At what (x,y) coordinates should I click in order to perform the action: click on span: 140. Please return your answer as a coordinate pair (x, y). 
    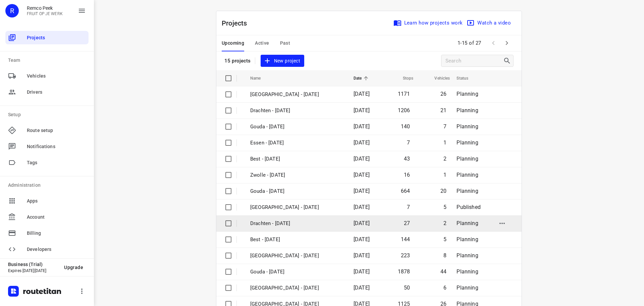
    Looking at the image, I should click on (406, 126).